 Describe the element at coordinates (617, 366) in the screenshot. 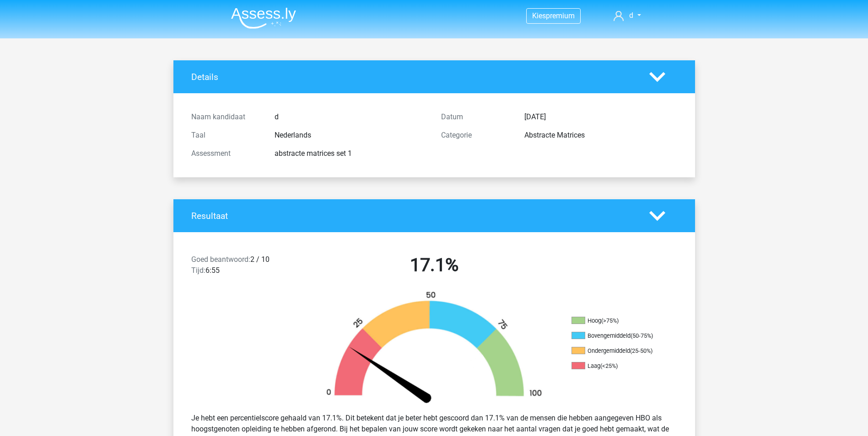

I see `li: Laag` at that location.